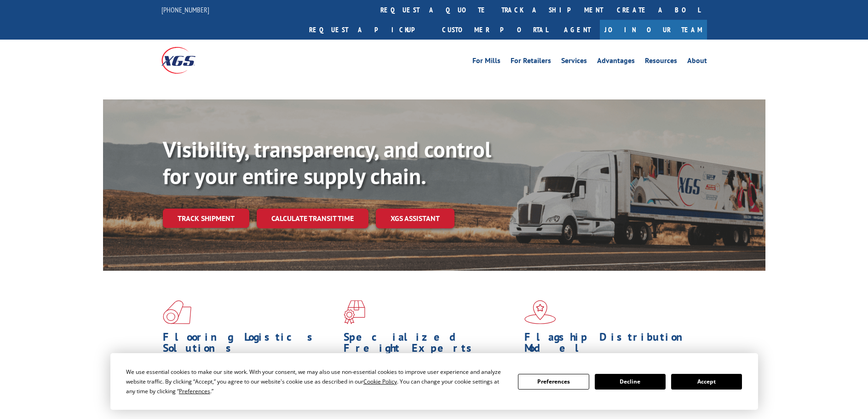  What do you see at coordinates (553, 382) in the screenshot?
I see `button: Preferences` at bounding box center [553, 382].